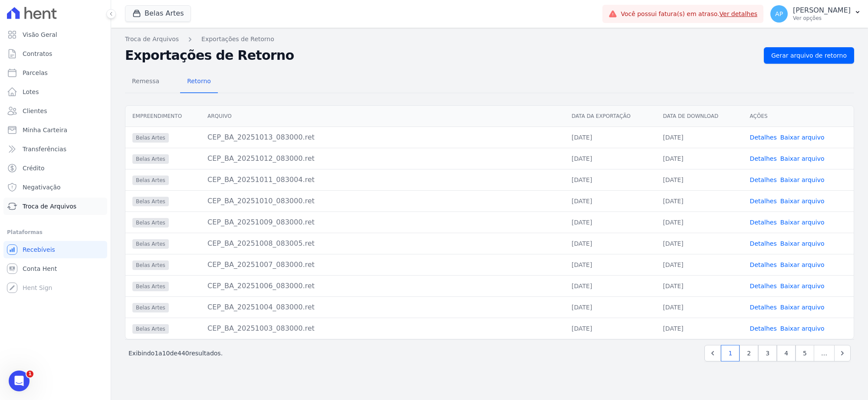 The width and height of the screenshot is (868, 400). Describe the element at coordinates (712, 353) in the screenshot. I see `a: Previous` at that location.